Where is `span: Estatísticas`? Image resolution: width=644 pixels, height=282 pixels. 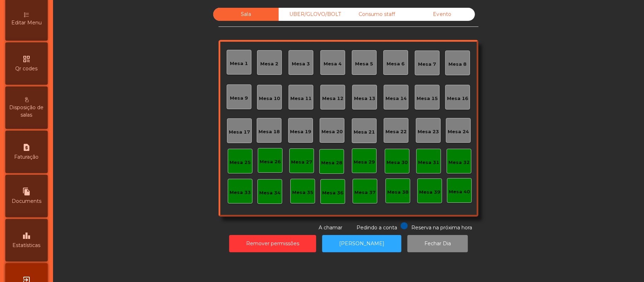
span: Estatísticas is located at coordinates (27, 245).